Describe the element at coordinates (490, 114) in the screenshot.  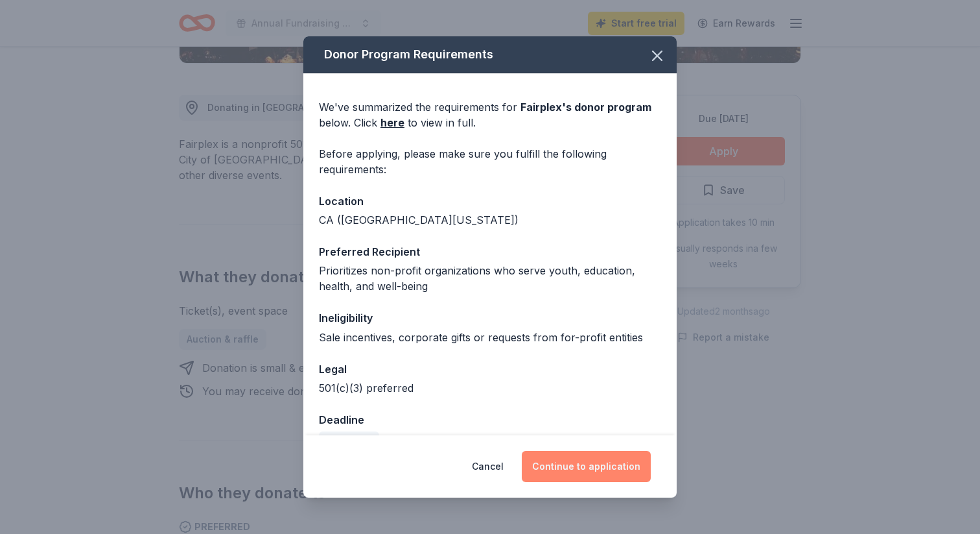
I see `div: We've summarized the requirements for below. Click to view in full.` at that location.